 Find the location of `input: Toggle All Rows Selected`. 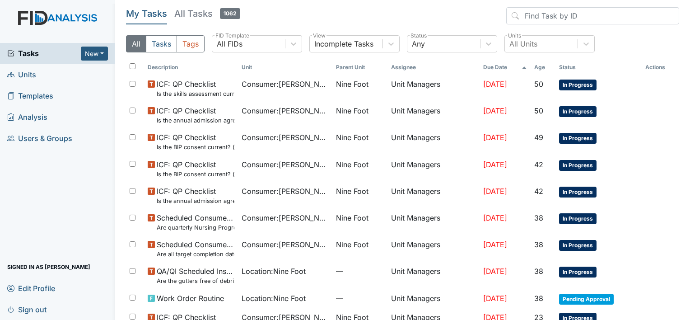

input: Toggle All Rows Selected is located at coordinates (132, 66).